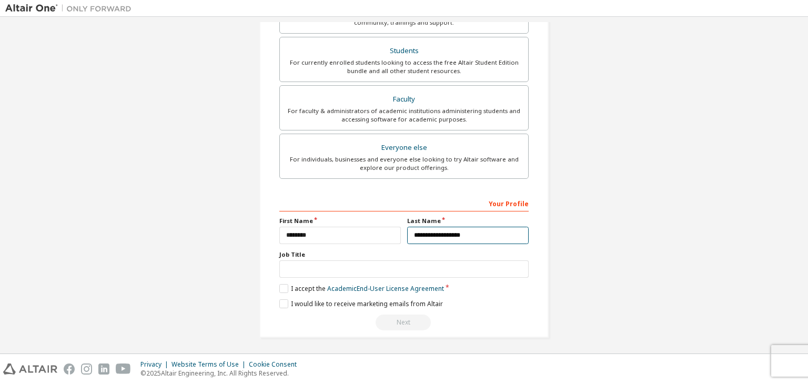 The height and width of the screenshot is (384, 808). What do you see at coordinates (71, 8) in the screenshot?
I see `img: Altair One` at bounding box center [71, 8].